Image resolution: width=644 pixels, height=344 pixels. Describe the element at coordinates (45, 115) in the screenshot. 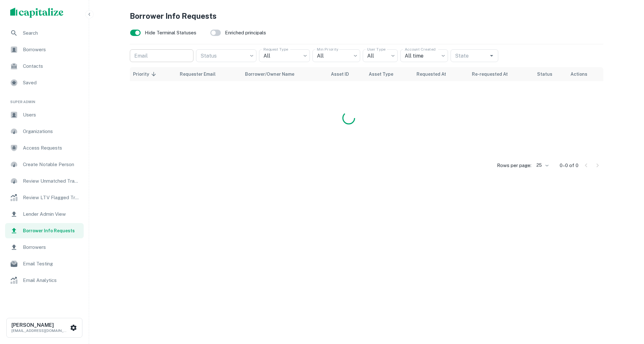

I see `div: Users` at that location.